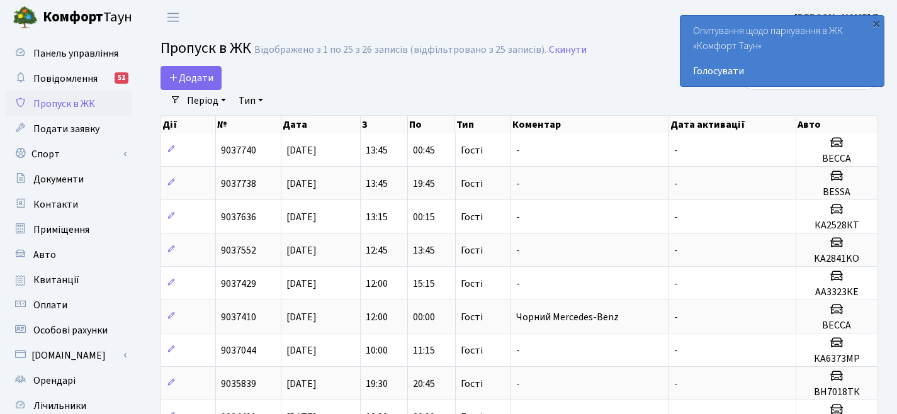  Describe the element at coordinates (401, 50) in the screenshot. I see `div: Відображено з 1 по 25 з 26 записів (відфільтровано з 25 записів).` at that location.